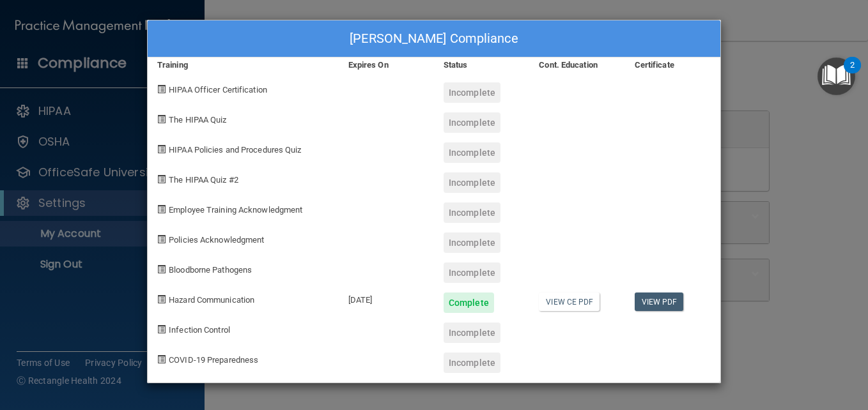 The width and height of the screenshot is (868, 410). I want to click on span: The HIPAA Quiz, so click(197, 119).